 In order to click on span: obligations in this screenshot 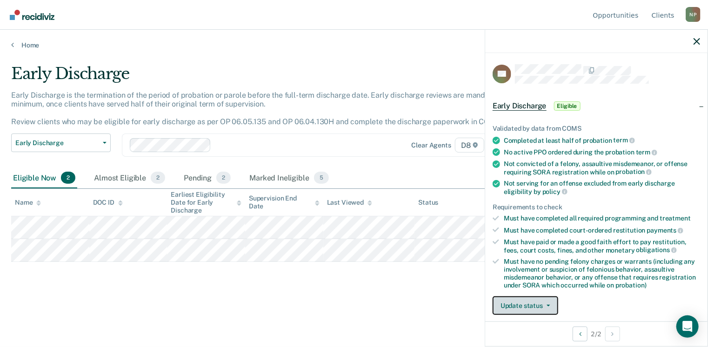, I will do `click(657, 250)`.